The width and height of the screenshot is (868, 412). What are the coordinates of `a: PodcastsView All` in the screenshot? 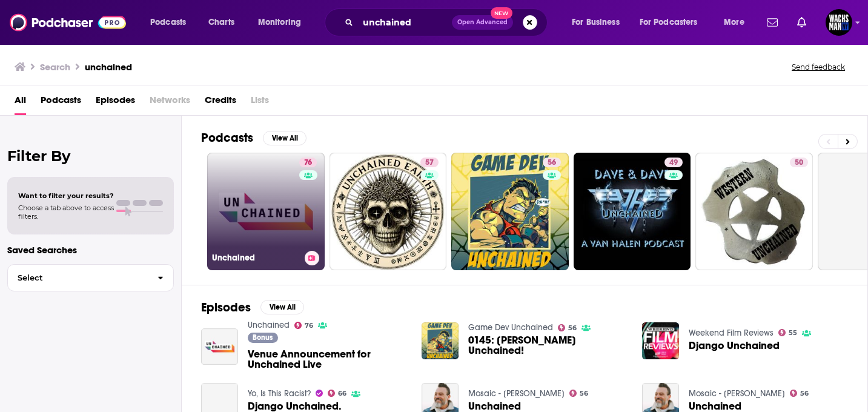 It's located at (254, 137).